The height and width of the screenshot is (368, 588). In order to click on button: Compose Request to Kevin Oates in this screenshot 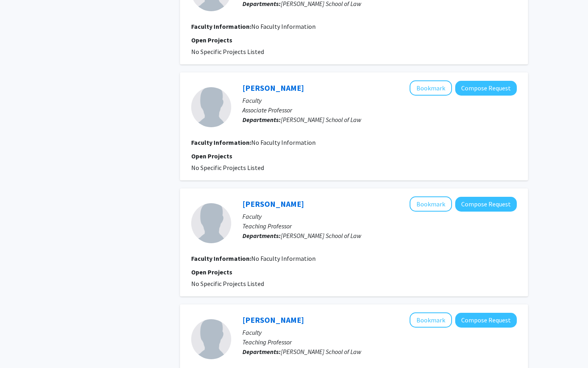, I will do `click(486, 204)`.